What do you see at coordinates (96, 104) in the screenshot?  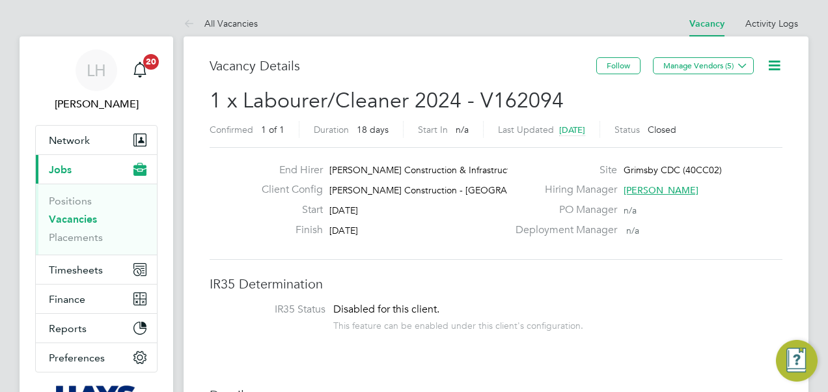 I see `span: Laura Hawksworth` at bounding box center [96, 104].